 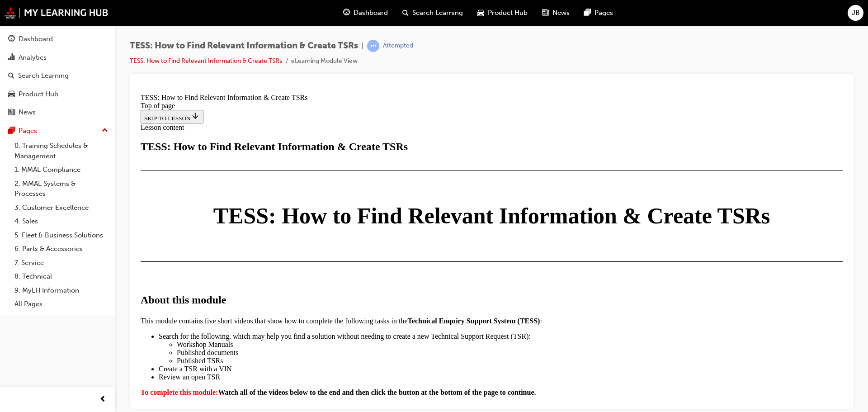 I want to click on p: This module contains five short videos that show how to complete the following tasks in the :, so click(x=355, y=231).